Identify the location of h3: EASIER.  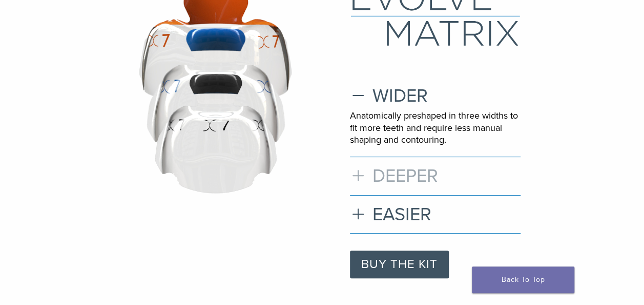
(436, 214).